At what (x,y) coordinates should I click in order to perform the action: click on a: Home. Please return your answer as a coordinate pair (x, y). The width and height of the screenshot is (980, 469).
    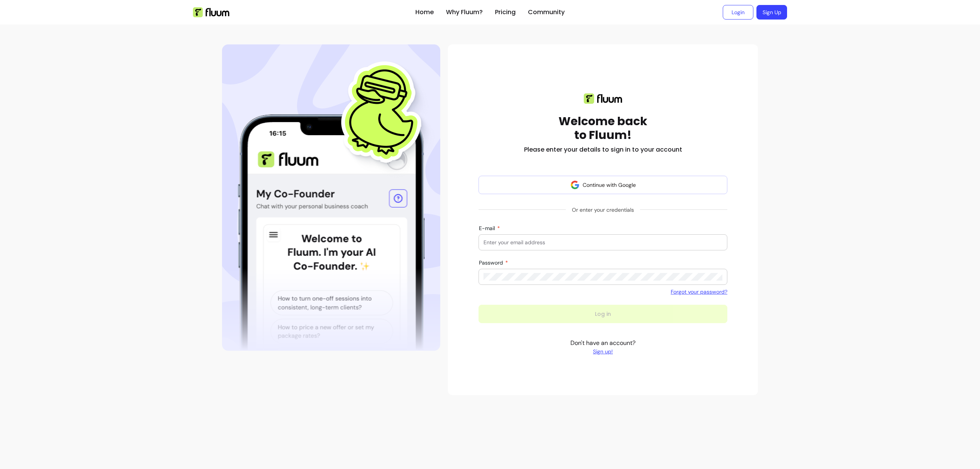
    Looking at the image, I should click on (424, 12).